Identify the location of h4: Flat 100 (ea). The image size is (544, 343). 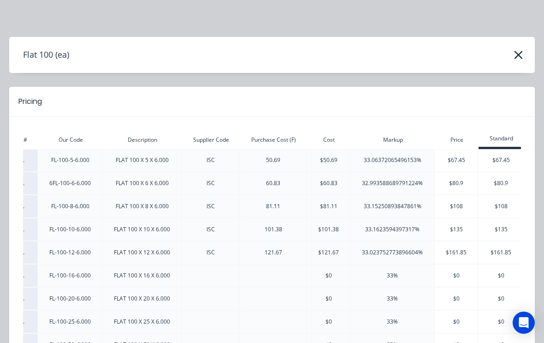
(39, 55).